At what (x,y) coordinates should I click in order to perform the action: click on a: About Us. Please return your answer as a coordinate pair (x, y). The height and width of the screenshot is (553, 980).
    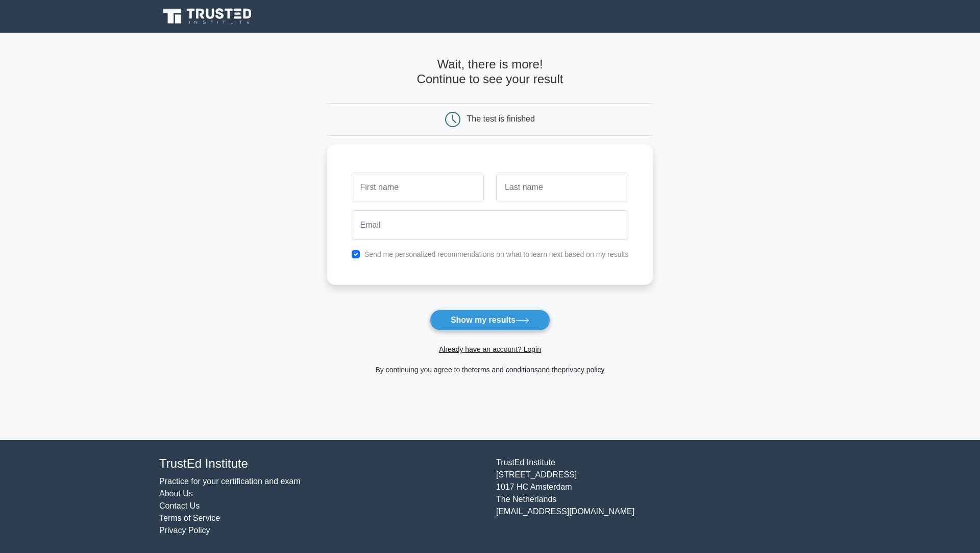
    Looking at the image, I should click on (176, 493).